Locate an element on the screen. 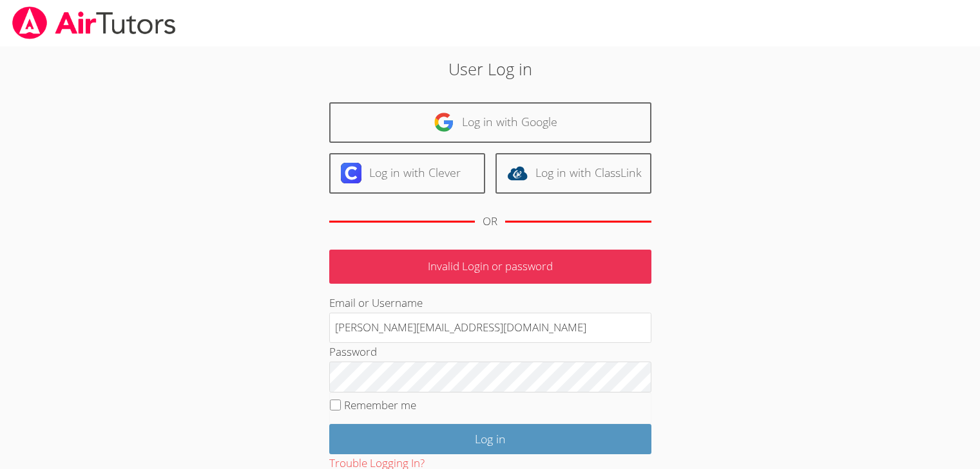 This screenshot has height=469, width=980. img: clever-logo-6eab21bc6e7a338710f1a6ff85c0baf02591cd810cc4098c63d3a4b26e2feb20.svg is located at coordinates (351, 173).